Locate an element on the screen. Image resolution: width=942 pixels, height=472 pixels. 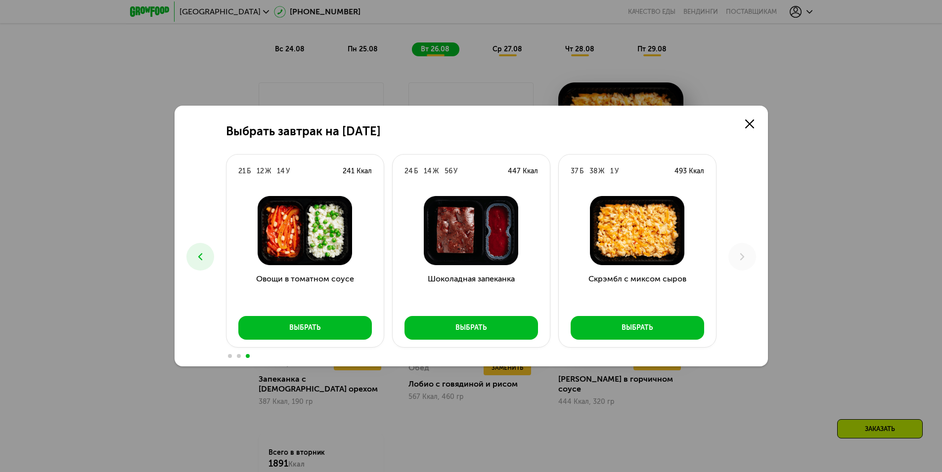
img: Скрэмбл с миксом сыров is located at coordinates (637, 231).